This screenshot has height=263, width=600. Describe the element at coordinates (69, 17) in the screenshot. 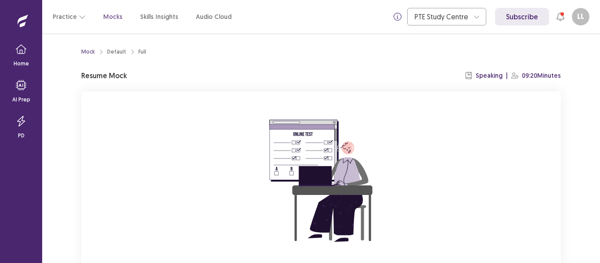

I see `button: Practice` at that location.